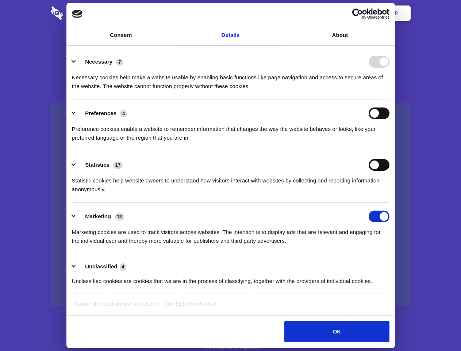 This screenshot has height=351, width=461. I want to click on h4: Auto-redaction of sensitive data, encrypted data sharing and self-destructing private chats. Shar..., so click(231, 79).